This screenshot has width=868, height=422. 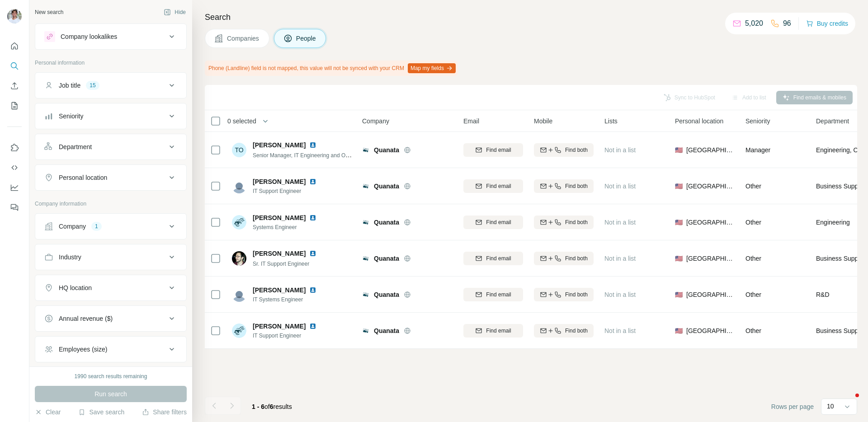 I want to click on div: Phone (Landline) field is not mapped, this value will not be synced with your CRM, so click(x=331, y=68).